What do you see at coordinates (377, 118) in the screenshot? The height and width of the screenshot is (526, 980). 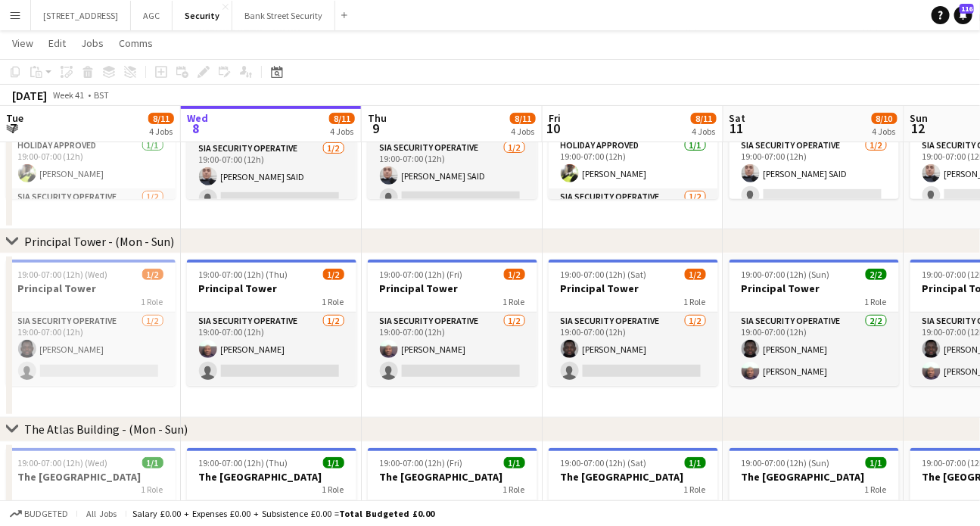 I see `span: Thu` at bounding box center [377, 118].